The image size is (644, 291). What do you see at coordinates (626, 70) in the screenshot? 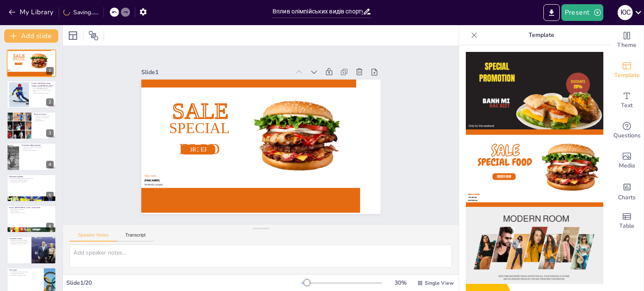
I see `div: Add ready made slides` at bounding box center [626, 70].